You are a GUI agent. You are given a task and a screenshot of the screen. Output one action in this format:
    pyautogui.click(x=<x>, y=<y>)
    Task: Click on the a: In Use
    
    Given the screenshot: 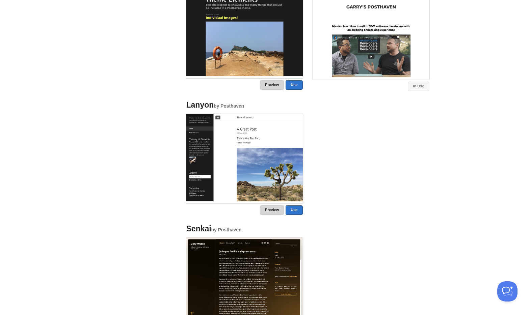 What is the action you would take?
    pyautogui.click(x=418, y=86)
    